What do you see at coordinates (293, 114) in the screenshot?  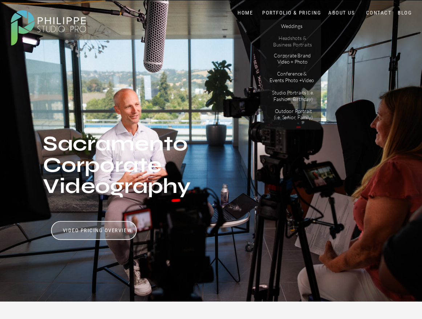 I see `a: Outdoor Portrait (i.e. Senior, Family)` at bounding box center [293, 114].